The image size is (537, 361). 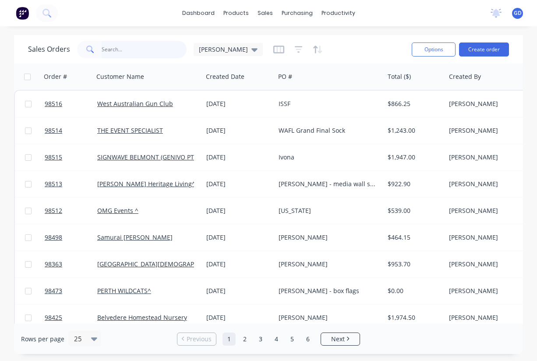 What do you see at coordinates (285, 77) in the screenshot?
I see `div: PO #` at bounding box center [285, 77].